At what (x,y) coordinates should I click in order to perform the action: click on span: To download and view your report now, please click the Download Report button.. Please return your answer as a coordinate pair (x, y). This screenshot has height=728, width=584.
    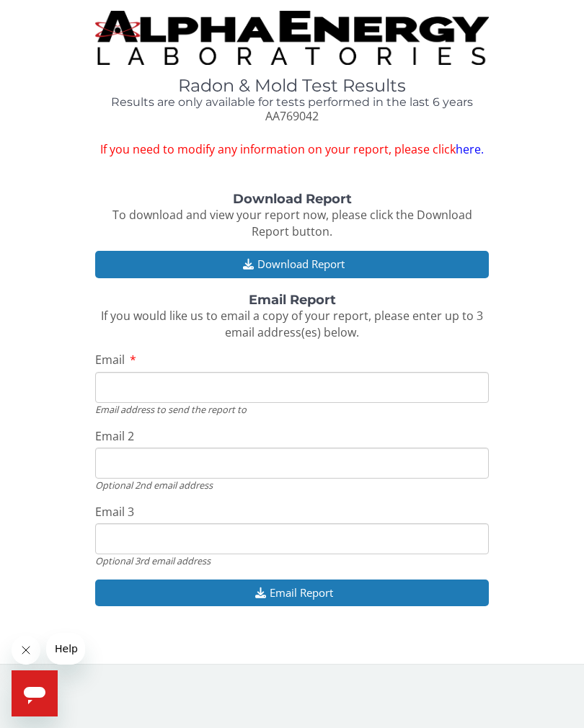
    Looking at the image, I should click on (292, 223).